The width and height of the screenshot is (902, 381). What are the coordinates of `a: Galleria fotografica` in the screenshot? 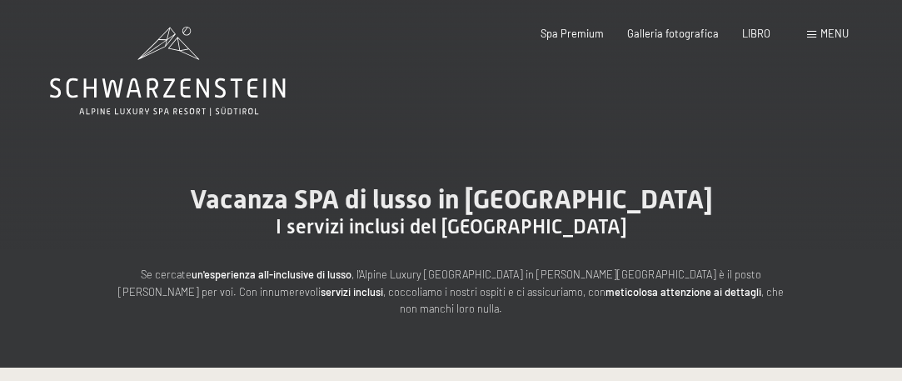 It's located at (673, 33).